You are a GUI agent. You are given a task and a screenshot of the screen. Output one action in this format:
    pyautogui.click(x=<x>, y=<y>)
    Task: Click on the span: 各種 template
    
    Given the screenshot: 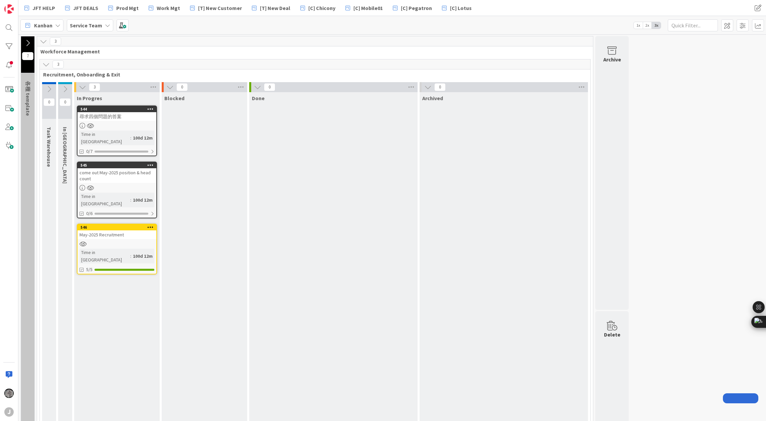 What is the action you would take?
    pyautogui.click(x=28, y=99)
    